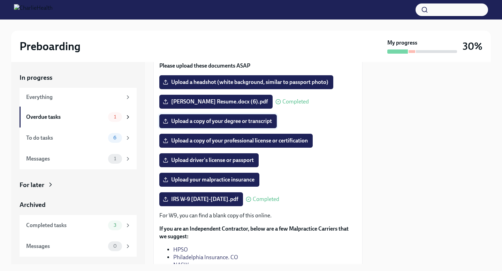 The image size is (502, 271). Describe the element at coordinates (78, 205) in the screenshot. I see `div: Archived` at that location.